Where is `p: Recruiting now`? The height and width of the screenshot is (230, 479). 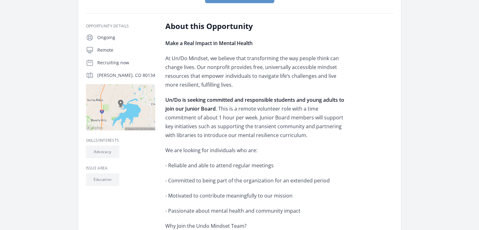
p: Recruiting now is located at coordinates (126, 63).